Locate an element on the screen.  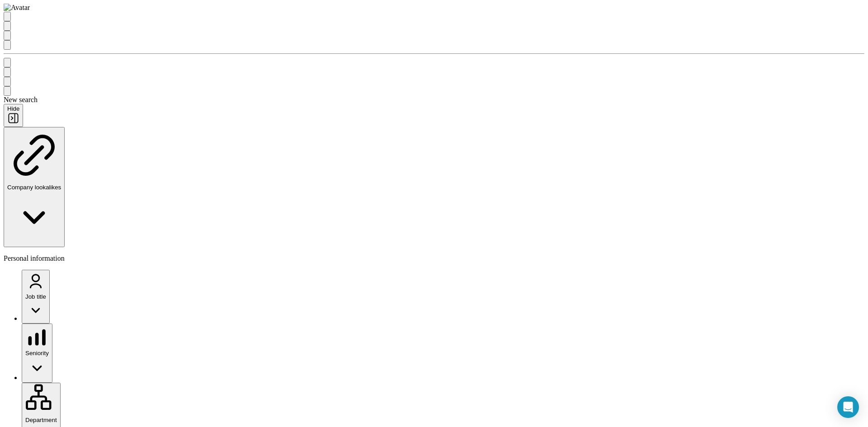
div: Company lookalikes is located at coordinates (34, 187).